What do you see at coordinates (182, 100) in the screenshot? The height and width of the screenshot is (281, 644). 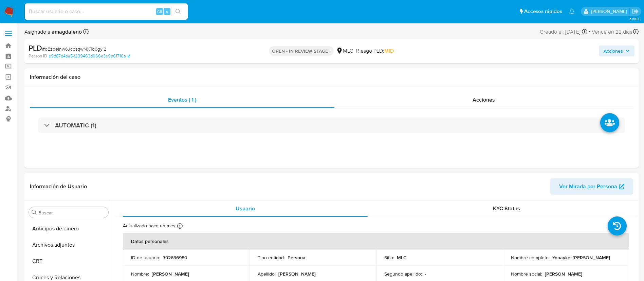 I see `span: Eventos ( 1 )` at bounding box center [182, 100].